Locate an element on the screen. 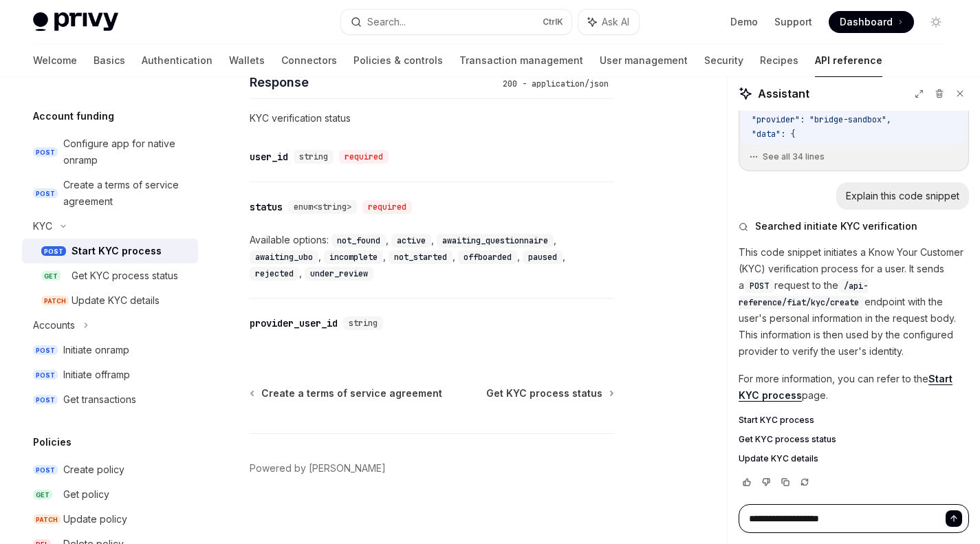  div: Available options: is located at coordinates (432, 257).